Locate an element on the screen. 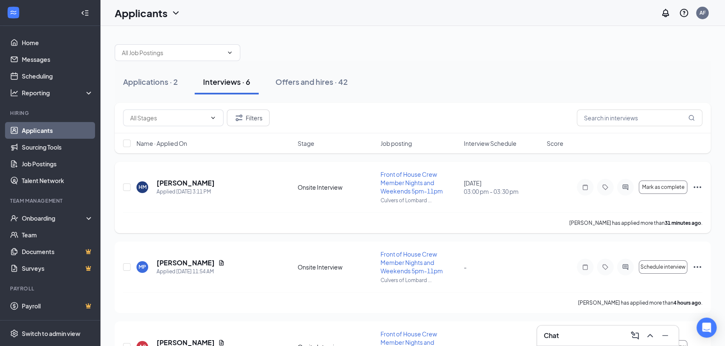 Image resolution: width=725 pixels, height=346 pixels. a: Talent Network is located at coordinates (57, 181).